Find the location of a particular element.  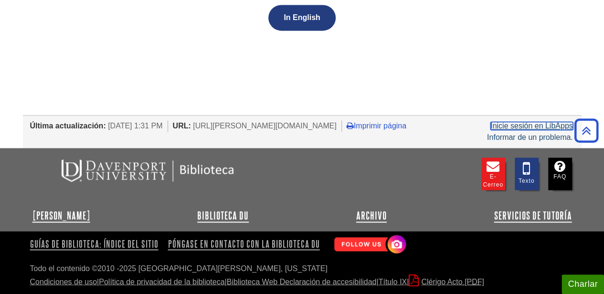

span: URL: is located at coordinates (182, 126).